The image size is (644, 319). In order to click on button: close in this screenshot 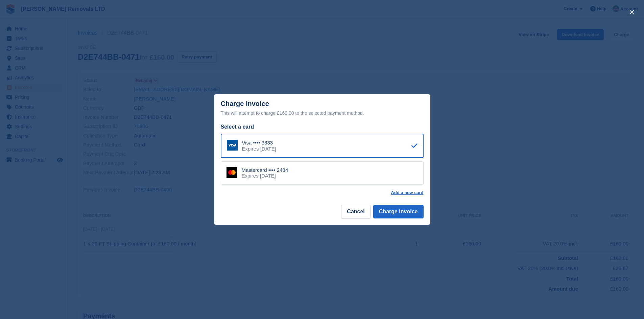, I will do `click(632, 12)`.